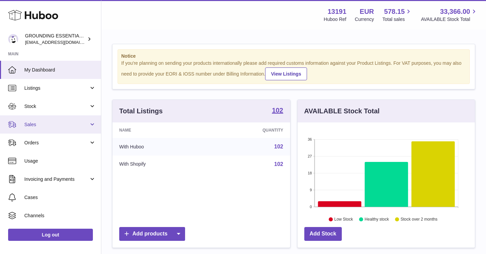 Image resolution: width=486 pixels, height=254 pixels. Describe the element at coordinates (160, 130) in the screenshot. I see `th: Name` at that location.